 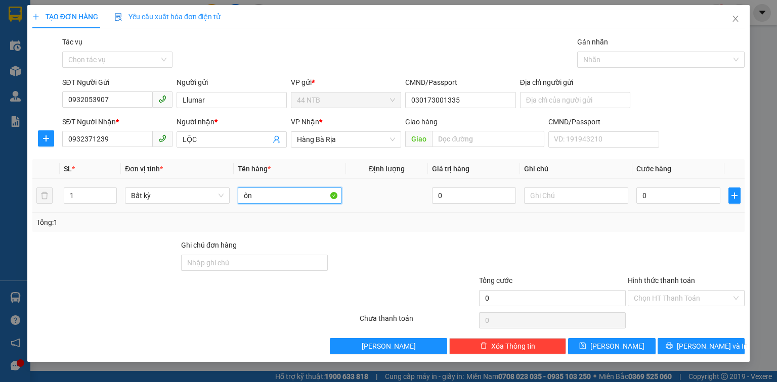 I want to click on span: printer, so click(x=669, y=346).